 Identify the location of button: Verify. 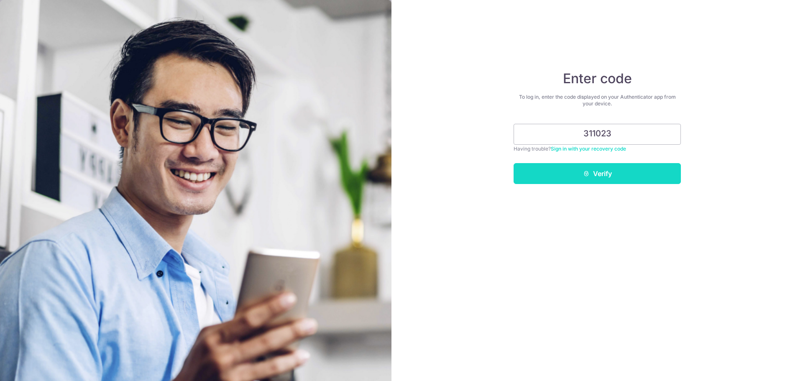
(597, 174).